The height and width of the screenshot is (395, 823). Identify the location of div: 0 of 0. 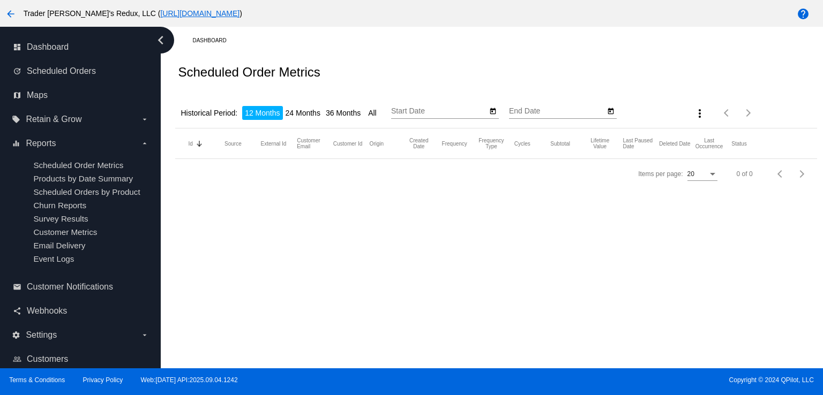
(745, 174).